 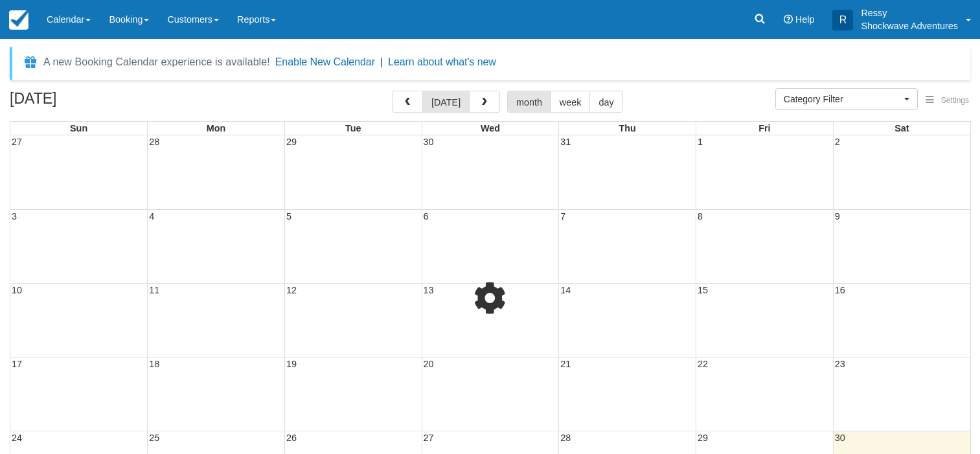 I want to click on p: Shockwave Adventures, so click(x=910, y=26).